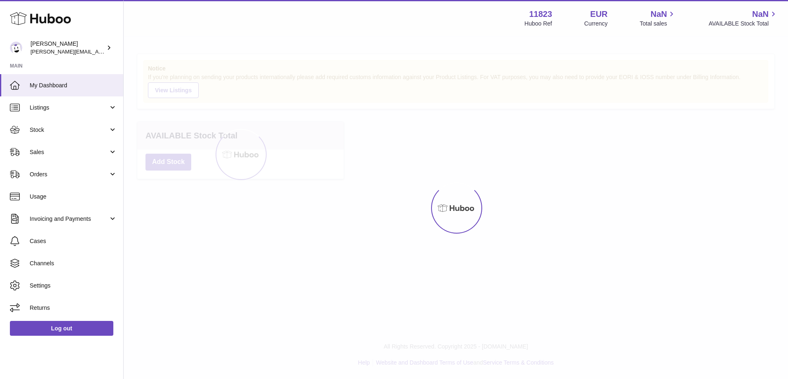  Describe the element at coordinates (541, 14) in the screenshot. I see `strong: 11823` at that location.